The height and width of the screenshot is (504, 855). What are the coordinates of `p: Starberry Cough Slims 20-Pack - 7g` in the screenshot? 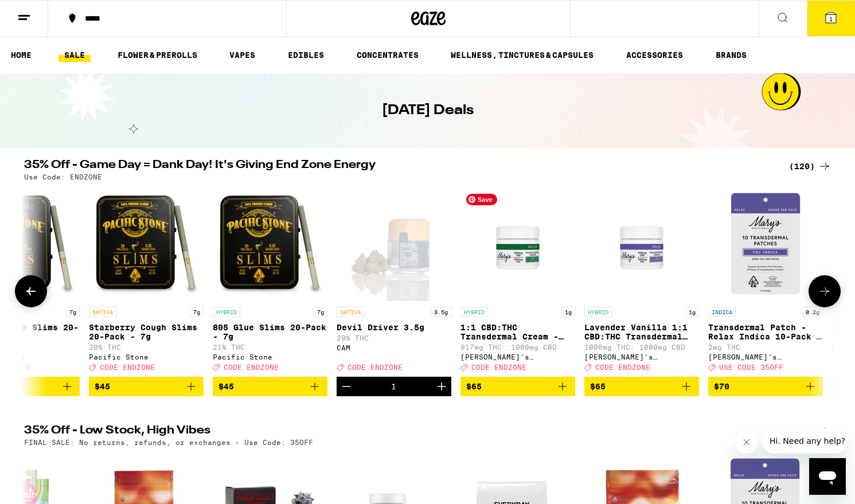 It's located at (147, 332).